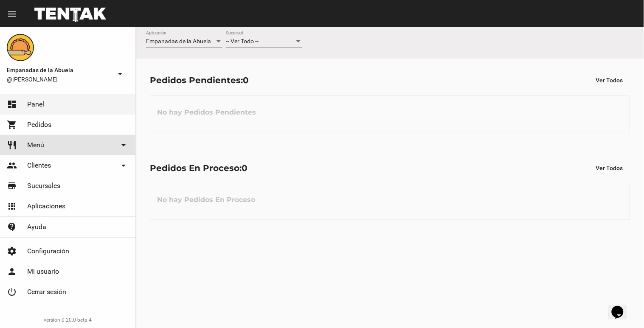 The image size is (644, 328). I want to click on mat-icon: person, so click(12, 271).